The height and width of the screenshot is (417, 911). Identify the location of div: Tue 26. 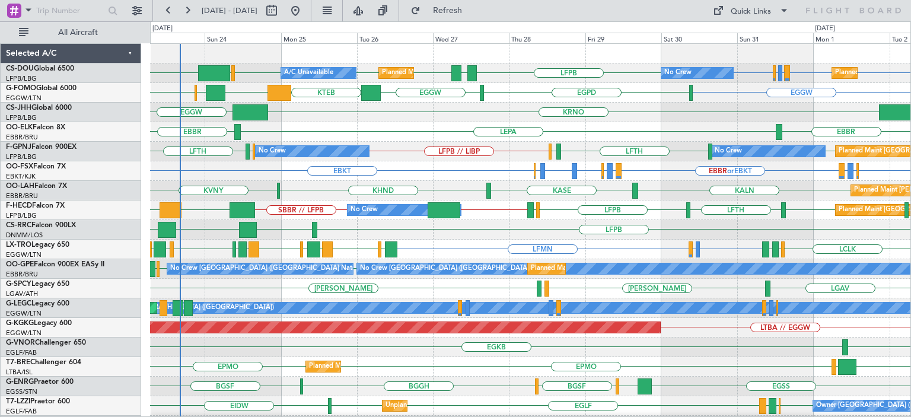
(395, 38).